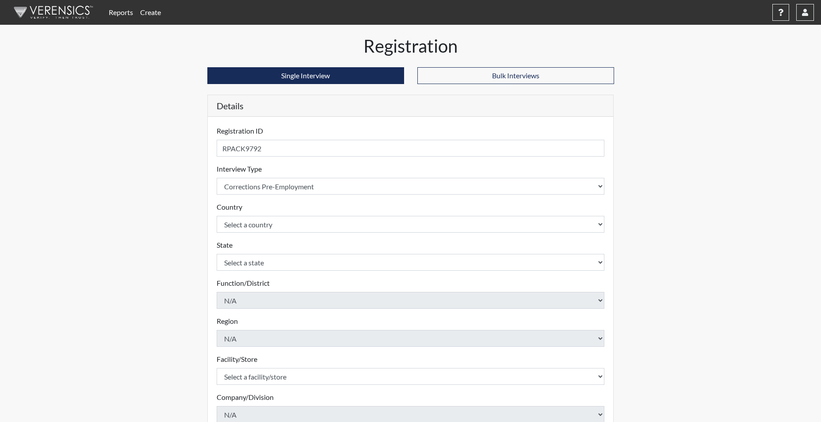 This screenshot has width=821, height=422. Describe the element at coordinates (240, 131) in the screenshot. I see `label: Registration ID` at that location.